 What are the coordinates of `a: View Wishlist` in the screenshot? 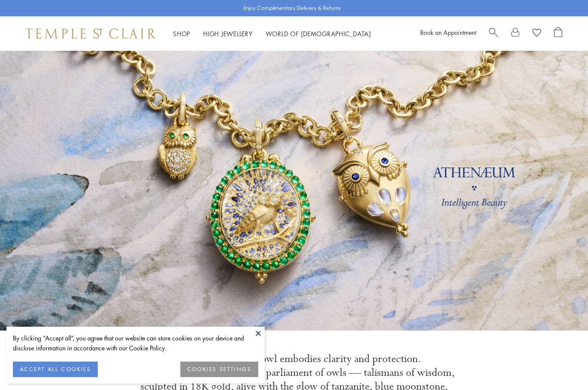 It's located at (537, 34).